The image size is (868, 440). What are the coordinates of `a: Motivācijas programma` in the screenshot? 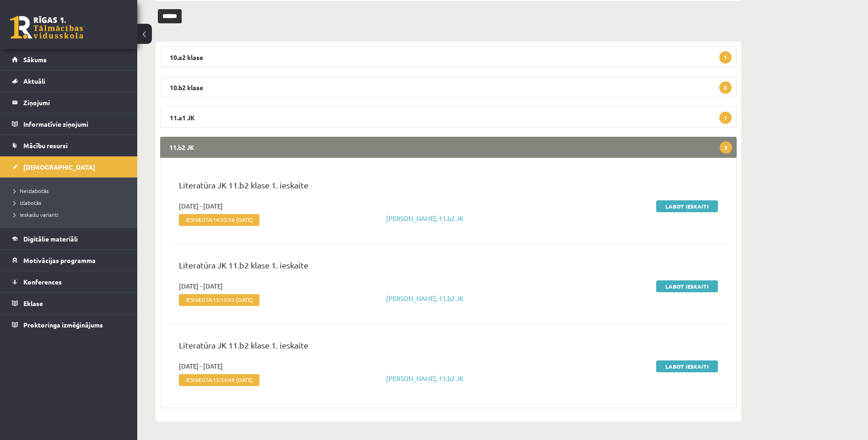 It's located at (69, 260).